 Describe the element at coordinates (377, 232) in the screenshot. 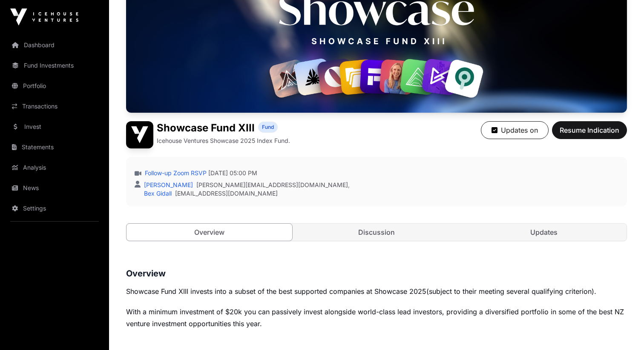

I see `nav: Tabs` at that location.